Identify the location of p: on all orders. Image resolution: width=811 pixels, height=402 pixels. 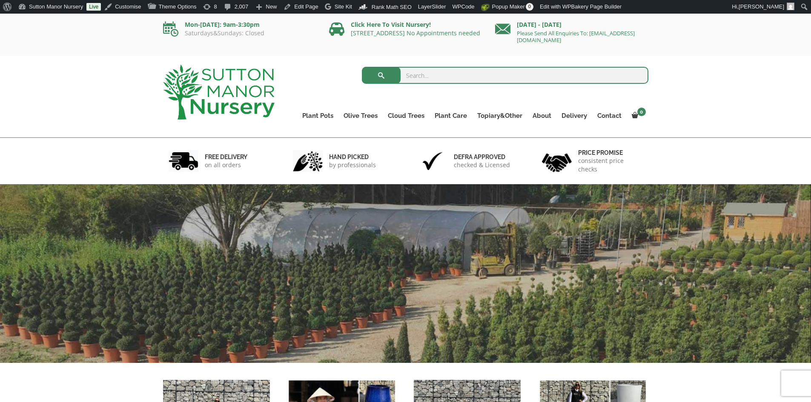
(226, 165).